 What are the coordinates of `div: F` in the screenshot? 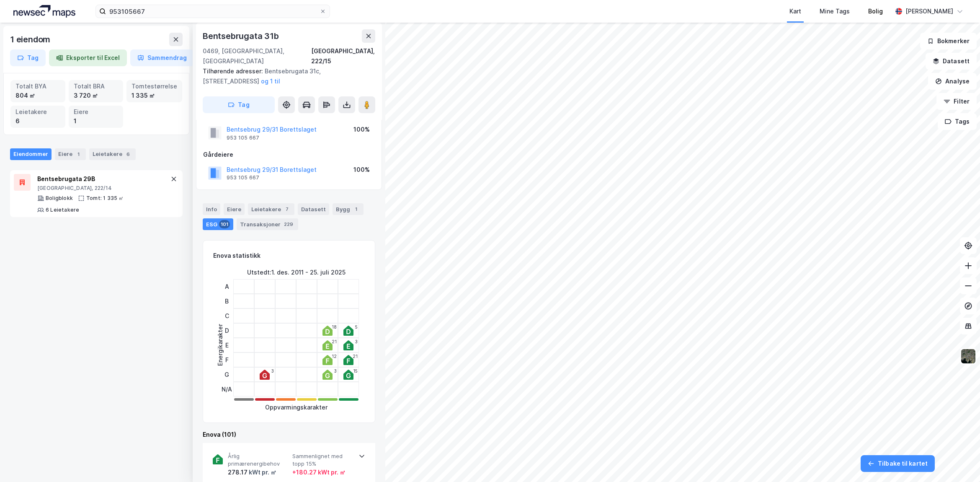 It's located at (227, 360).